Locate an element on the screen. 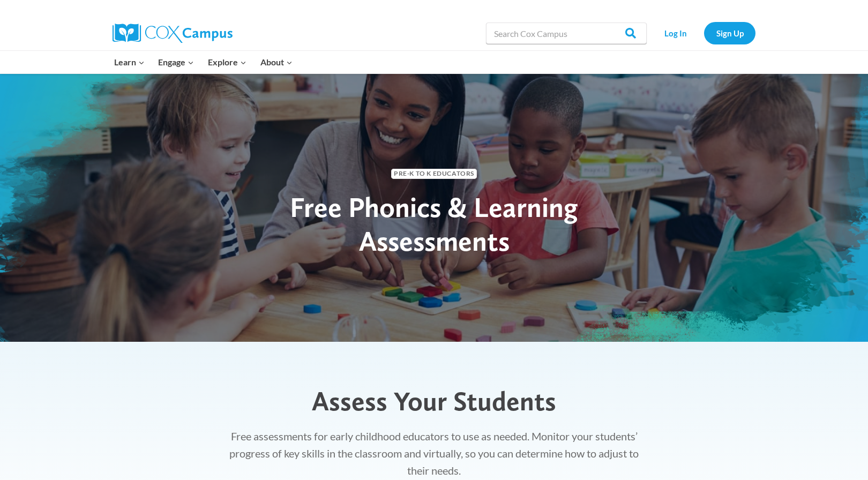 Image resolution: width=868 pixels, height=480 pixels. p: Free assessments for early childhood educators to use as needed. Monitor your students’ progress ... is located at coordinates (434, 453).